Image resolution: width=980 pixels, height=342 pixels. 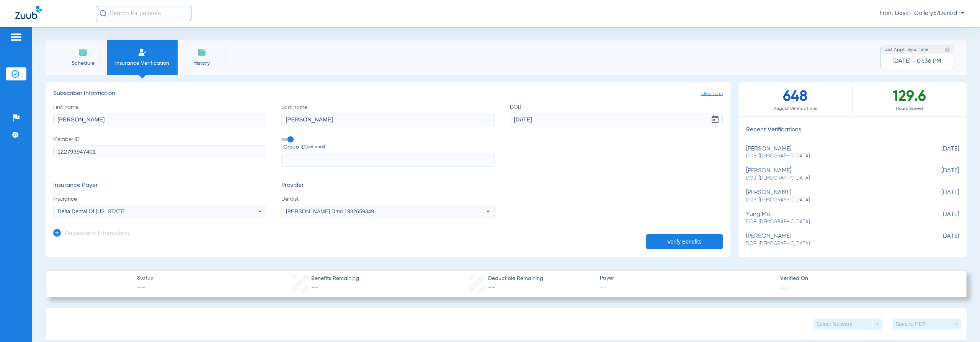 What do you see at coordinates (145, 278) in the screenshot?
I see `span: Status` at bounding box center [145, 278].